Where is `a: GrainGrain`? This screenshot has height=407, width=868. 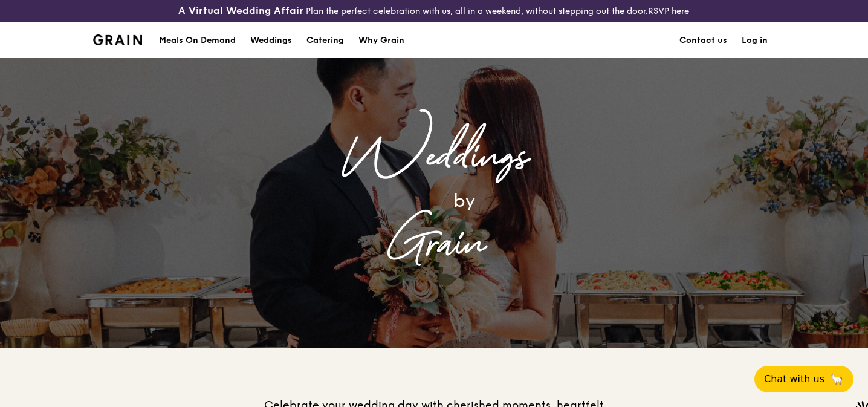
a: GrainGrain is located at coordinates (118, 40).